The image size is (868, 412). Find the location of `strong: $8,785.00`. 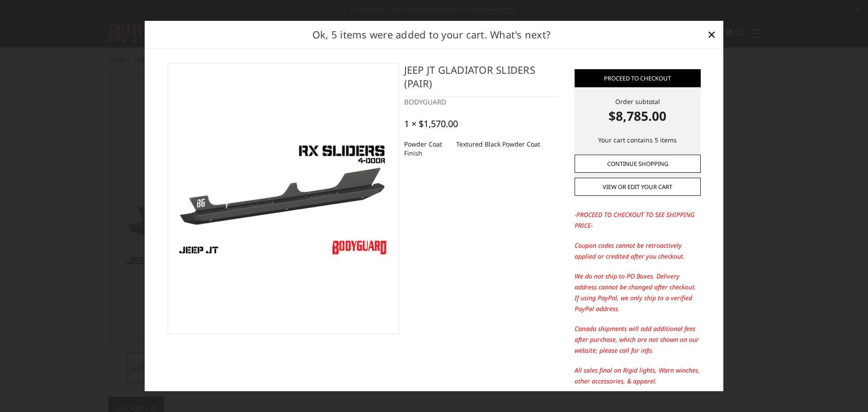

strong: $8,785.00 is located at coordinates (637, 116).